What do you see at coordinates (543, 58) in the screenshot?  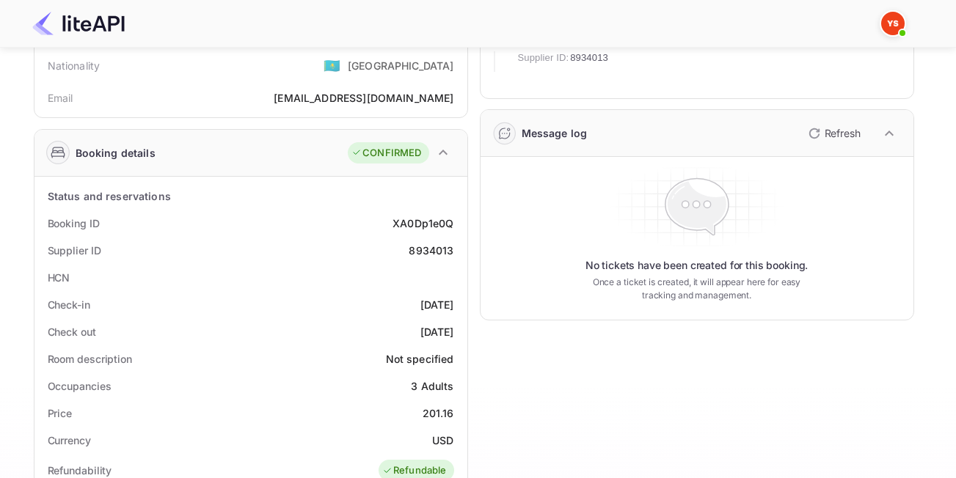 I see `span: Supplier ID:` at bounding box center [543, 58].